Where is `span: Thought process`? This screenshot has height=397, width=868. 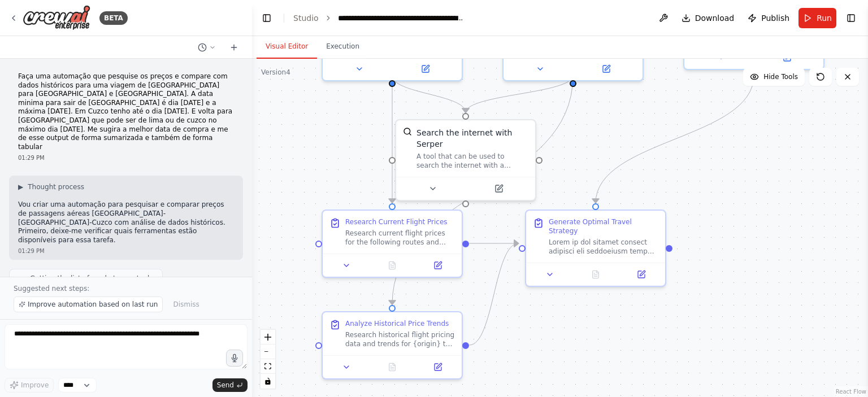 span: Thought process is located at coordinates (56, 186).